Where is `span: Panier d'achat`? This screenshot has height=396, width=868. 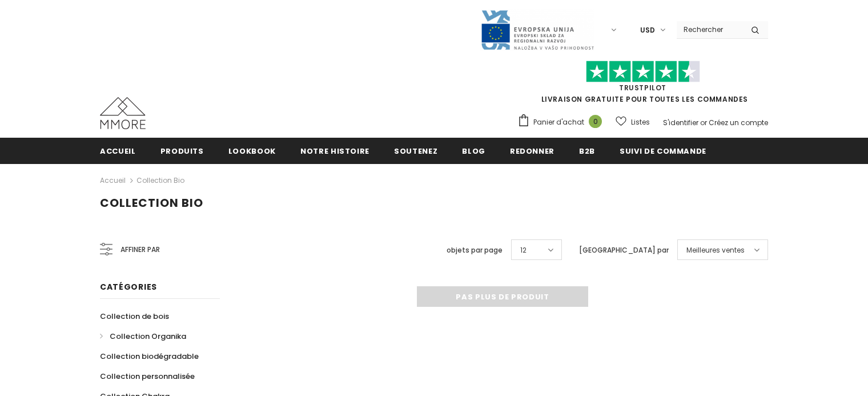
span: Panier d'achat is located at coordinates (558, 122).